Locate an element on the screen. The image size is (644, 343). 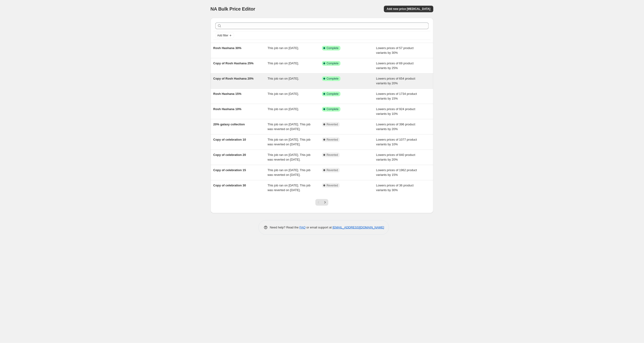
nav: Pagination is located at coordinates (322, 202).